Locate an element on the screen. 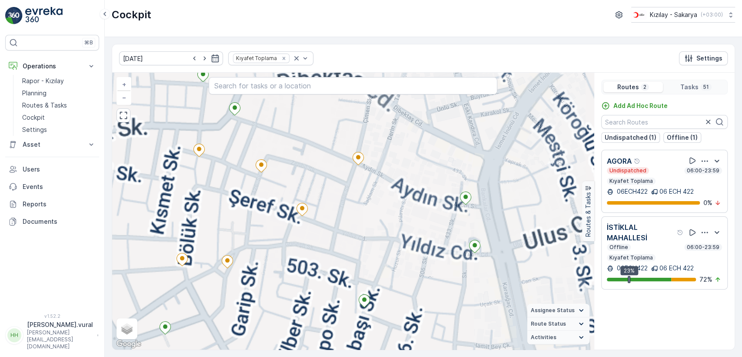 This screenshot has height=357, width=742. p: Offline is located at coordinates (619, 247).